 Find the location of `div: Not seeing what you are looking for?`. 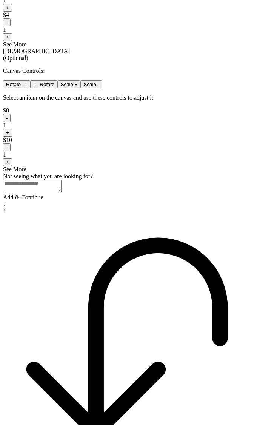

div: Not seeing what you are looking for? is located at coordinates (127, 176).